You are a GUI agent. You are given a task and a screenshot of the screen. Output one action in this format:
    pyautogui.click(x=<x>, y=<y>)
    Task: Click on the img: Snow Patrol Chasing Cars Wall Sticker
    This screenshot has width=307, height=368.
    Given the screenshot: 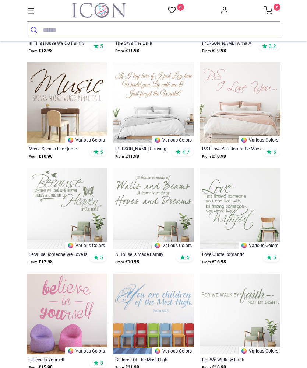 What is the action you would take?
    pyautogui.click(x=153, y=102)
    